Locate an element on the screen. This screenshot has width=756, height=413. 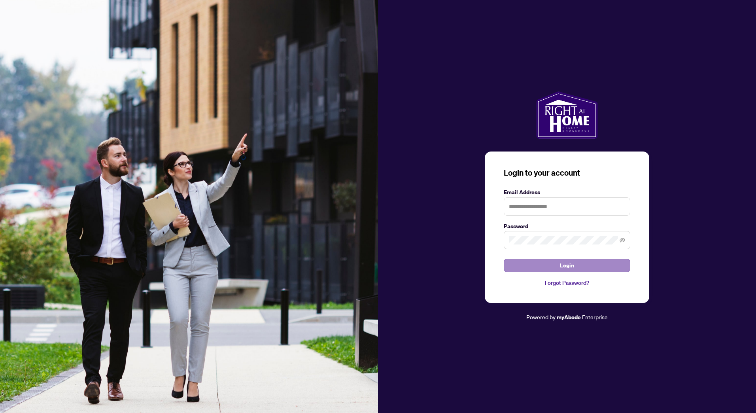
h3: Login to your account is located at coordinates (567, 173).